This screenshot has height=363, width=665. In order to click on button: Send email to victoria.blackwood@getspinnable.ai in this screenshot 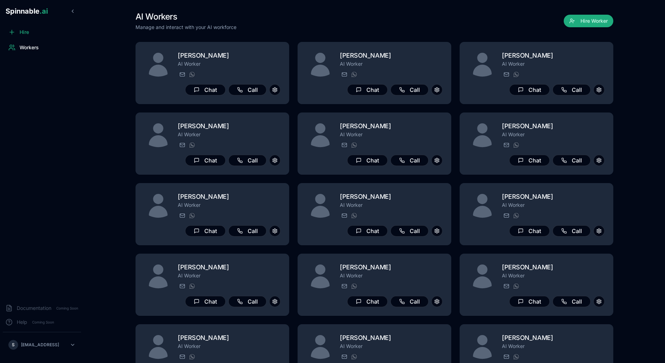, I will do `click(506, 145)`.